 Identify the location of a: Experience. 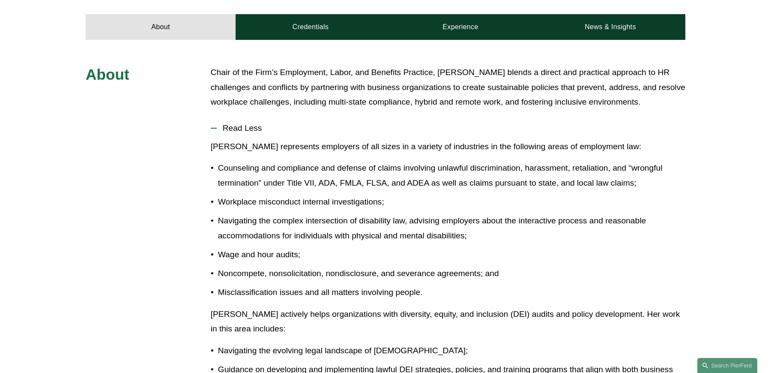
(460, 27).